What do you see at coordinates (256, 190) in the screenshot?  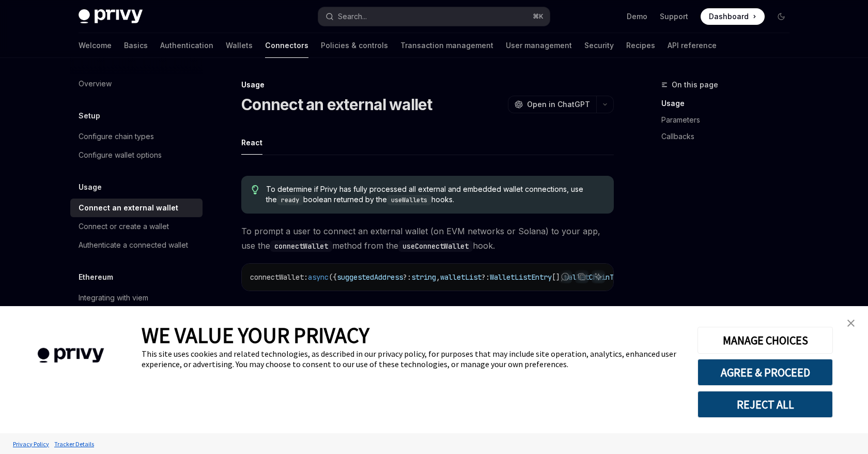 I see `svg: Tip` at bounding box center [256, 190].